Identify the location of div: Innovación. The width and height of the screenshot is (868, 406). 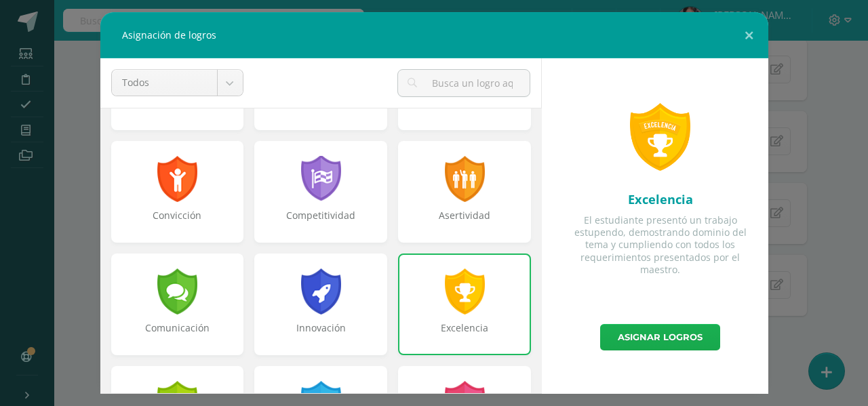
(321, 335).